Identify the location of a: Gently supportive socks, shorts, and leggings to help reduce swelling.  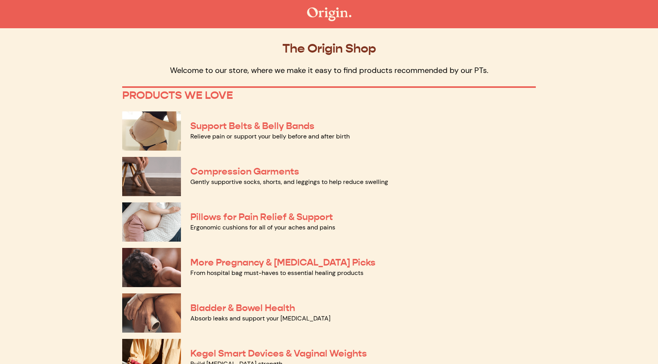
(289, 181).